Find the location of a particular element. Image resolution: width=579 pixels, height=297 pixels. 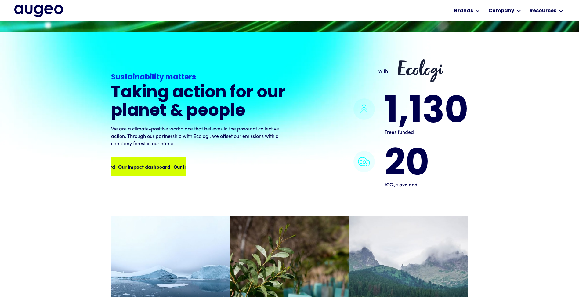

div: Sustainability matters is located at coordinates (199, 78).